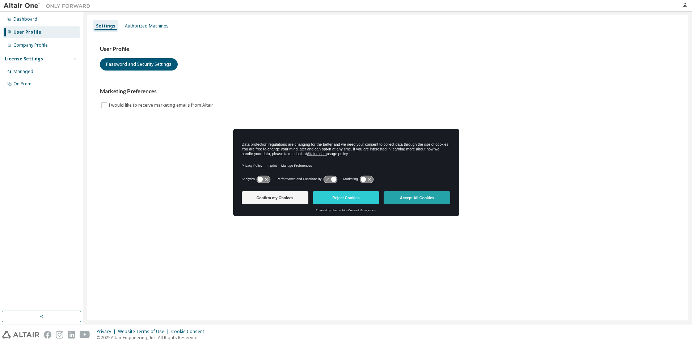 This screenshot has height=345, width=692. I want to click on h3: Marketing Preferences, so click(388, 92).